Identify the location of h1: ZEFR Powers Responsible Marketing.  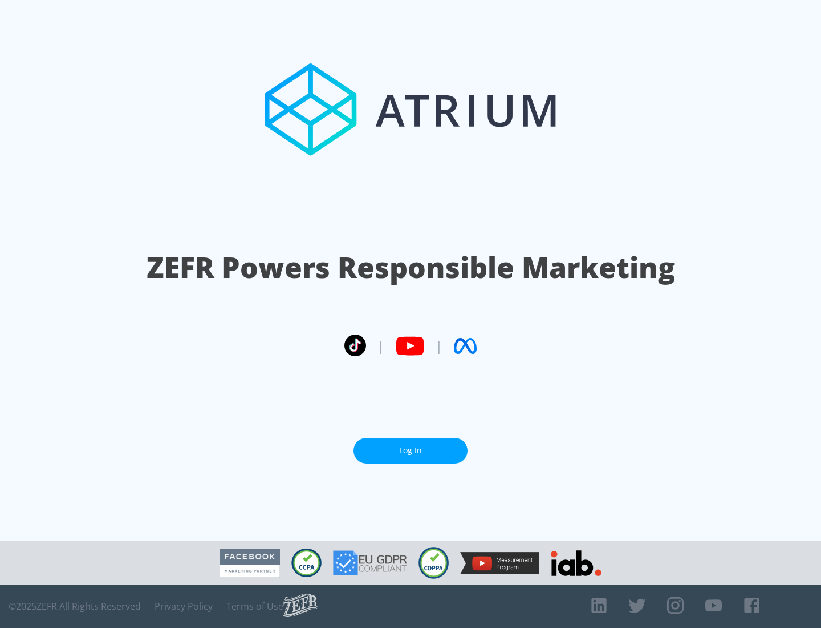
(411, 267).